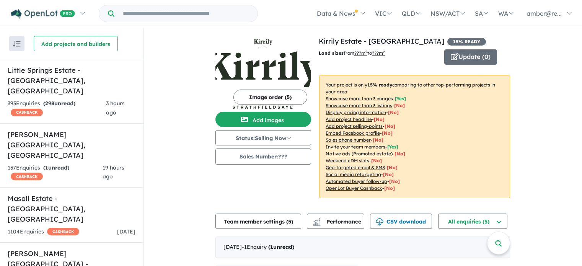 This screenshot has width=582, height=266. I want to click on div: 1104 Enquir ies, so click(43, 232).